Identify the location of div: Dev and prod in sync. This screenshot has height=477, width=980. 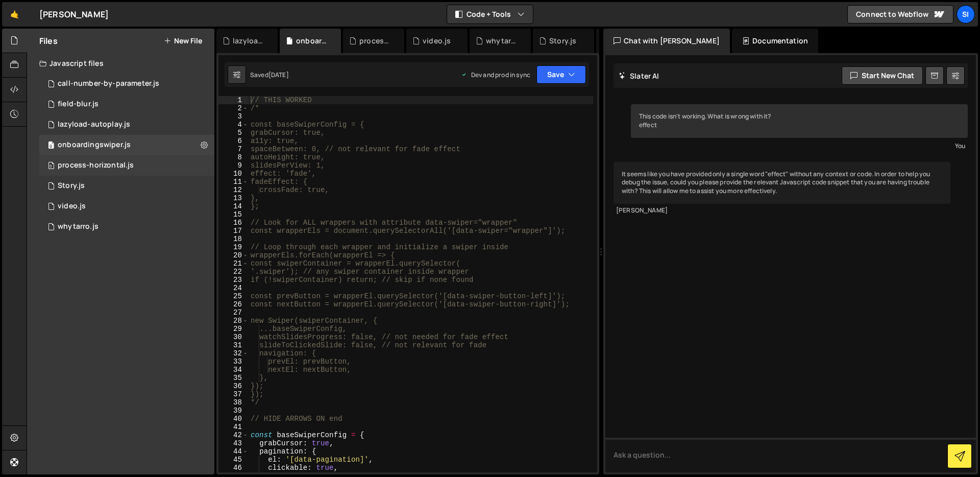
(496, 75).